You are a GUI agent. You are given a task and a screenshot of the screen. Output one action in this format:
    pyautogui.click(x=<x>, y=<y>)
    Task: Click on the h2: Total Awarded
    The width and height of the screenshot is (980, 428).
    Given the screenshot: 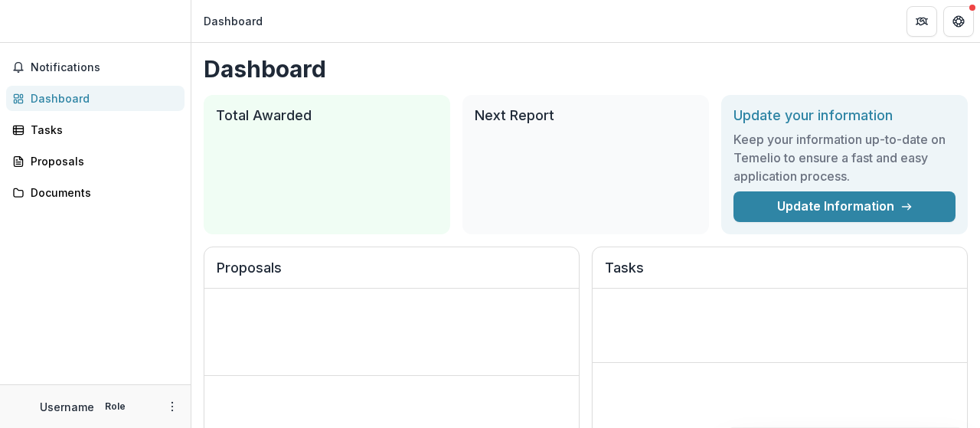 What is the action you would take?
    pyautogui.click(x=327, y=116)
    